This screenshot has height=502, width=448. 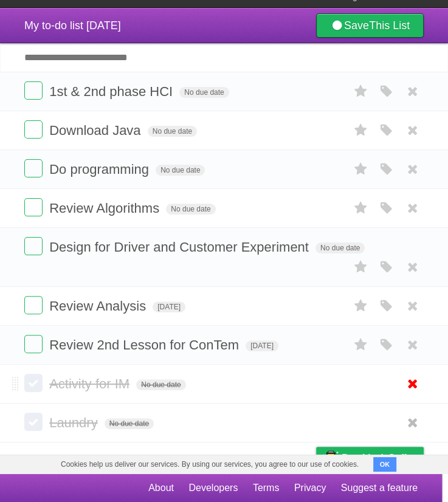 What do you see at coordinates (181, 247) in the screenshot?
I see `span: Design for Driver and Customer Experiment` at bounding box center [181, 247].